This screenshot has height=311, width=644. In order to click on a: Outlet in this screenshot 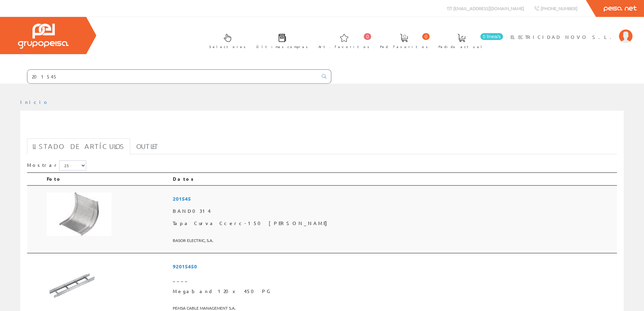, I will do `click(147, 146)`.